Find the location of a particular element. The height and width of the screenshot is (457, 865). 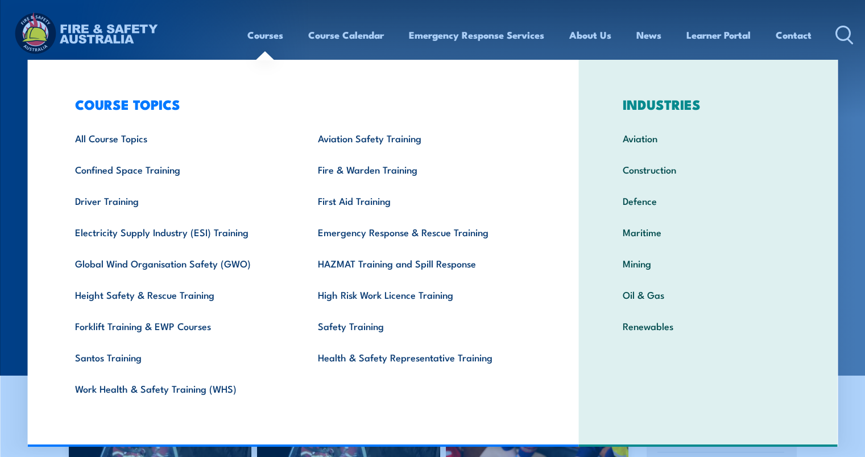

a: Courses is located at coordinates (265, 35).